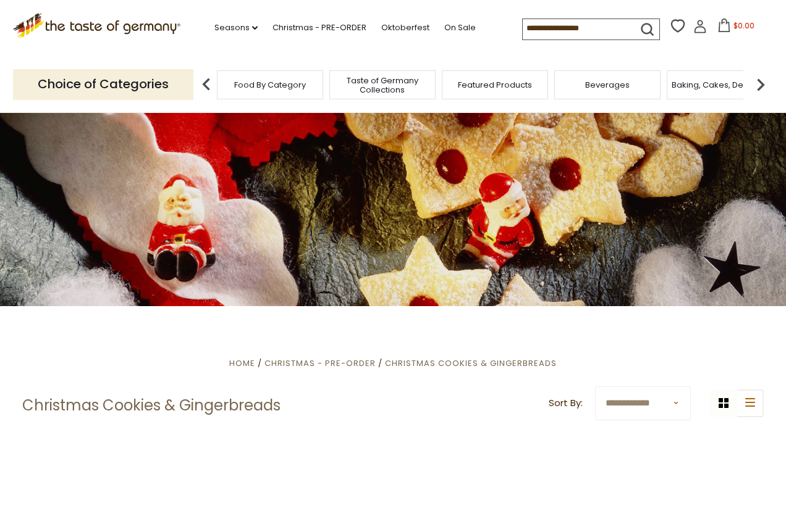 The height and width of the screenshot is (532, 786). Describe the element at coordinates (607, 84) in the screenshot. I see `a: Beverages` at that location.